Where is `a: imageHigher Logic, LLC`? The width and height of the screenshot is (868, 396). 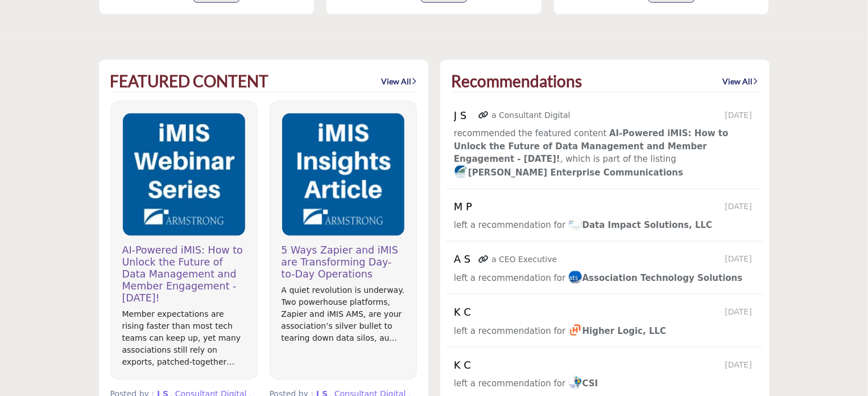
a: imageHigher Logic, LLC is located at coordinates (617, 330).